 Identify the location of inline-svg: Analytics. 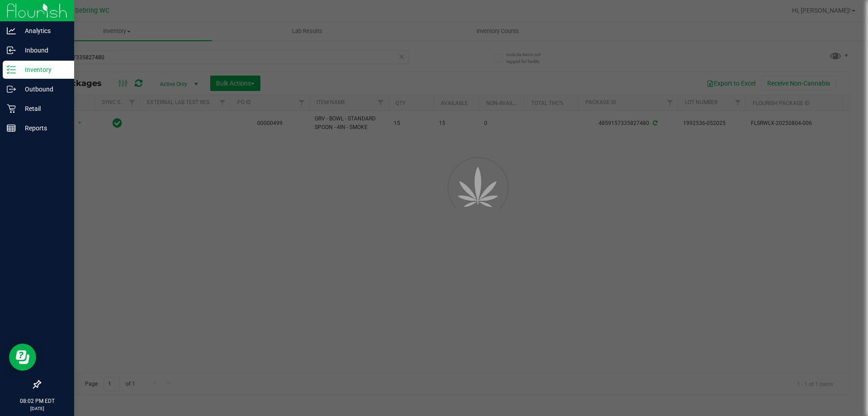
(11, 31).